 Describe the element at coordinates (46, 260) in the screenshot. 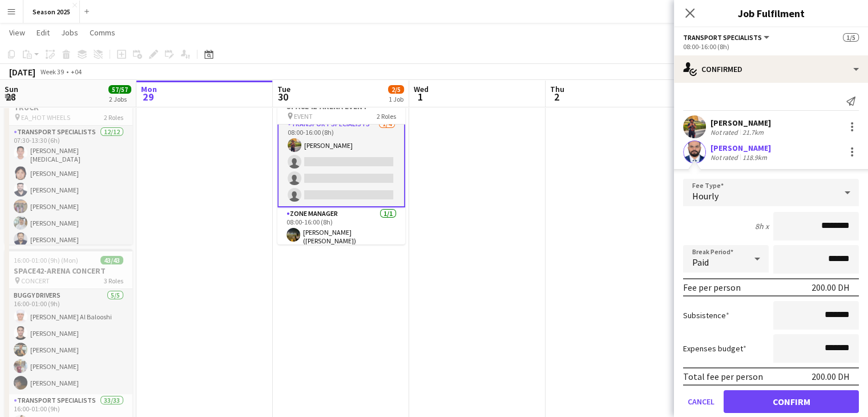

I see `span: 16:00-01:00 (9h) (Mon)` at that location.